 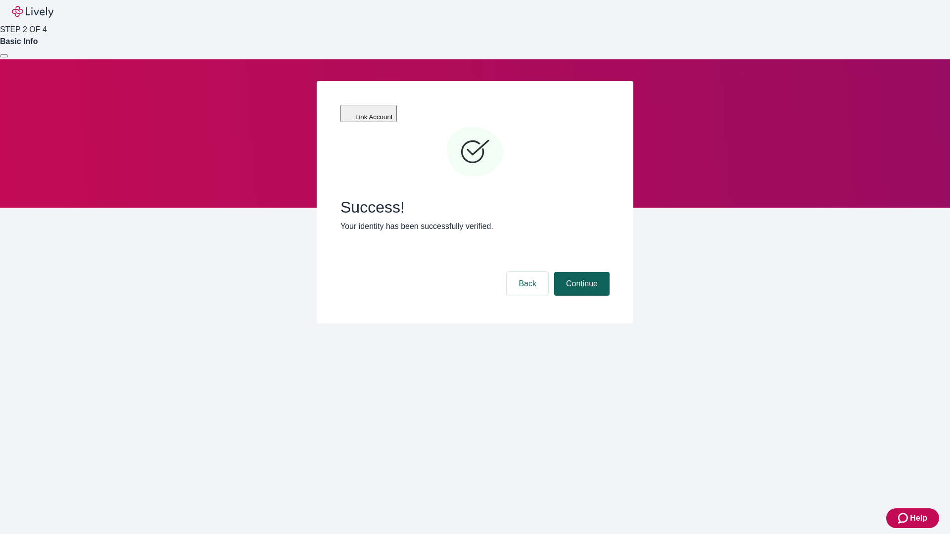 What do you see at coordinates (475, 152) in the screenshot?
I see `svg: Checkmark icon` at bounding box center [475, 152].